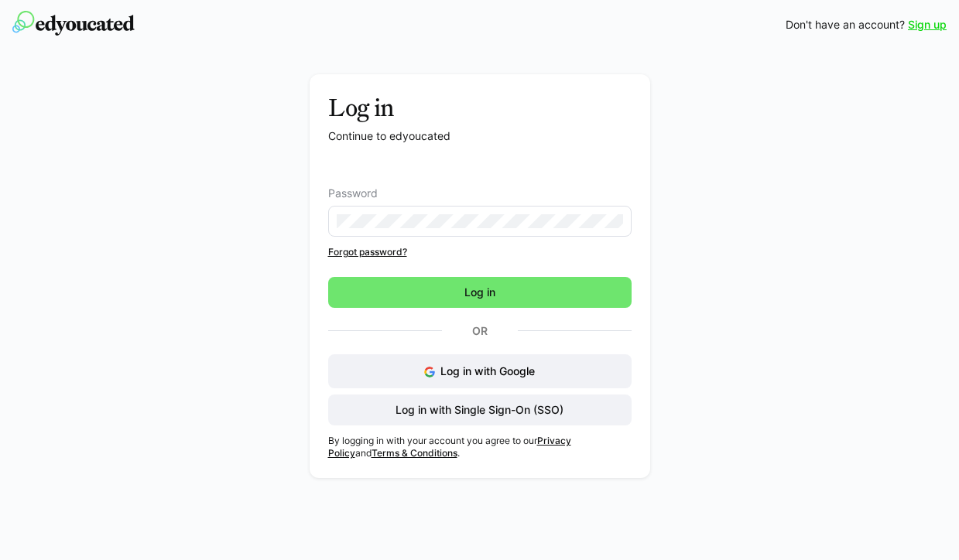  What do you see at coordinates (480, 371) in the screenshot?
I see `button: Log in with Google` at bounding box center [480, 371].